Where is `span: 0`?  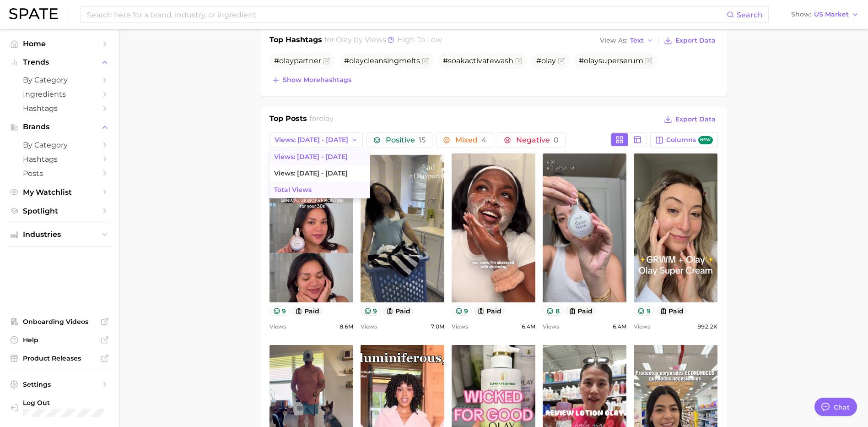 span: 0 is located at coordinates (556, 140).